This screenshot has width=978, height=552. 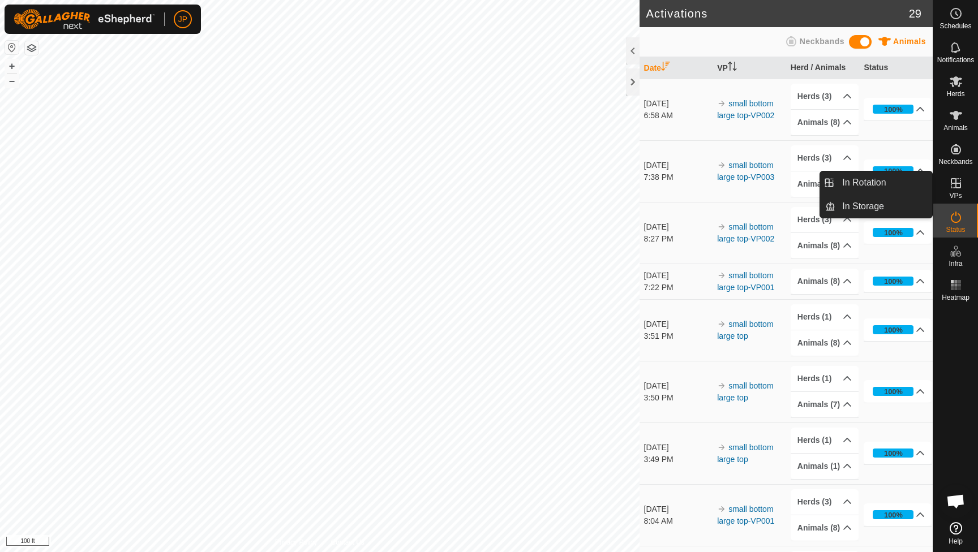 What do you see at coordinates (955, 541) in the screenshot?
I see `span: Help` at bounding box center [955, 541].